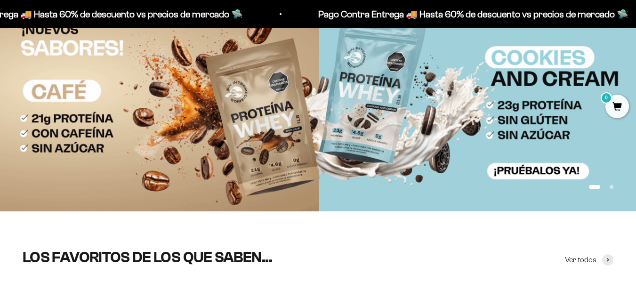  What do you see at coordinates (472, 14) in the screenshot?
I see `p: Pago Contra Entrega 🚚 Hasta 60% de descuento vs precios de mercado 🛸` at bounding box center [472, 14].